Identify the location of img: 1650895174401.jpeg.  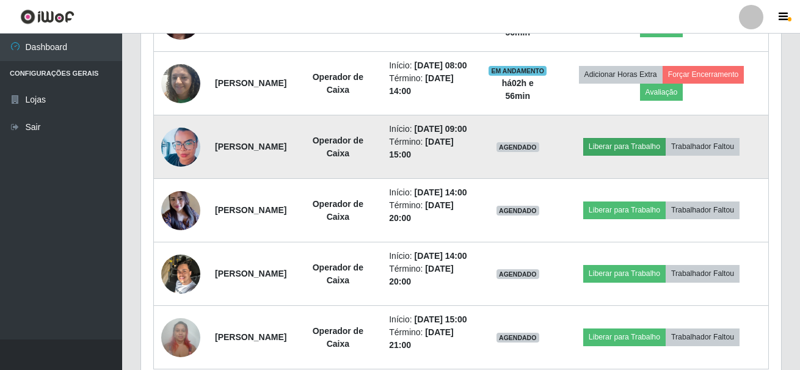
(181, 147).